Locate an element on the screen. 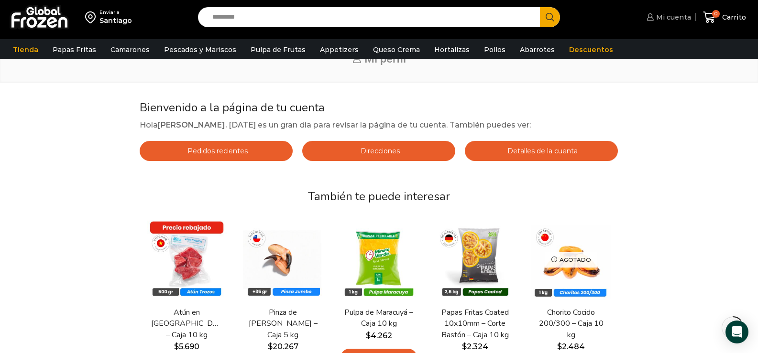  span: Mi perfil is located at coordinates (385, 59).